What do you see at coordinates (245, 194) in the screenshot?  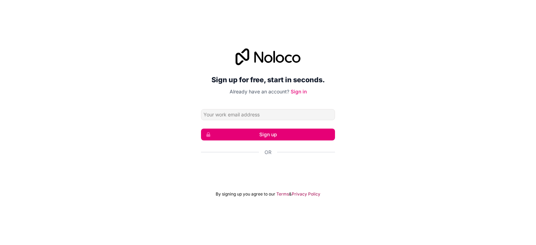 I see `span: By signing up you agree to our` at bounding box center [245, 194].